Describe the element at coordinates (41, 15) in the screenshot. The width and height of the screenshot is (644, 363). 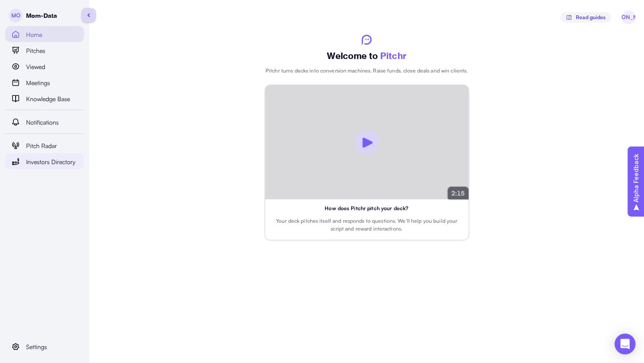
I see `p: Mom-Data` at that location.